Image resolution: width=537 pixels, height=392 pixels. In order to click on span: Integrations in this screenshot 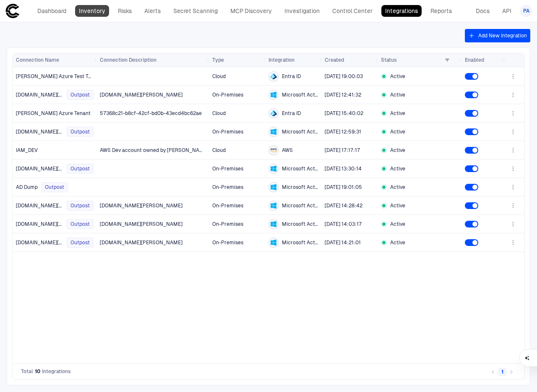, I will do `click(56, 371)`.